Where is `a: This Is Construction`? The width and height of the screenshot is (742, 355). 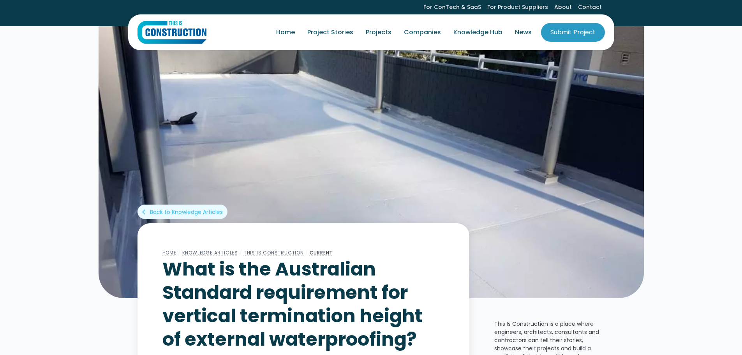
a: This Is Construction is located at coordinates (274, 252).